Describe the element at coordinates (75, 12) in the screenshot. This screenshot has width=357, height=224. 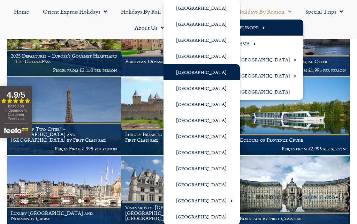
I see `a: Orient Express Holidays` at that location.